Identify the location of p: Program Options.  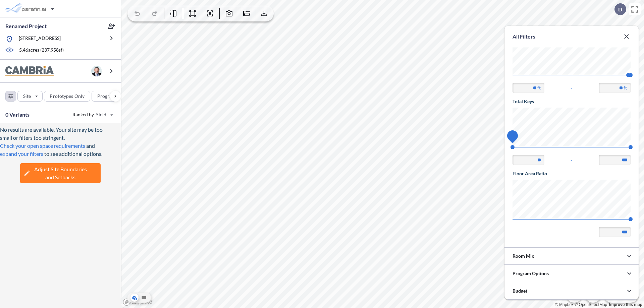
(530, 273).